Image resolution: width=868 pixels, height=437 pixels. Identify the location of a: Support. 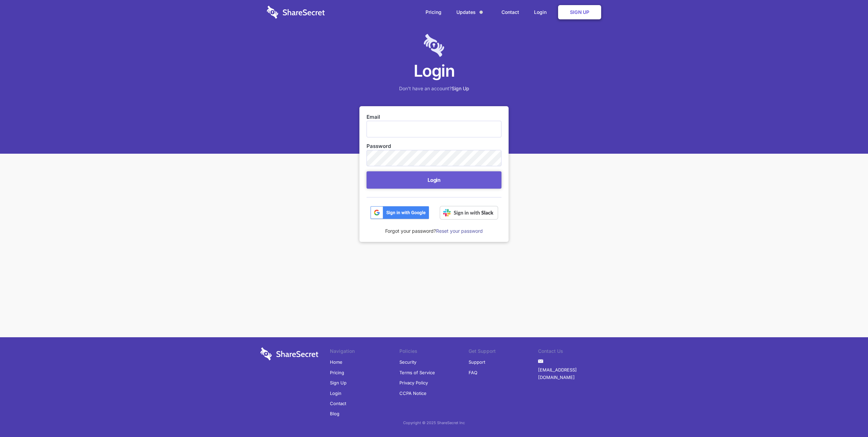
(477, 362).